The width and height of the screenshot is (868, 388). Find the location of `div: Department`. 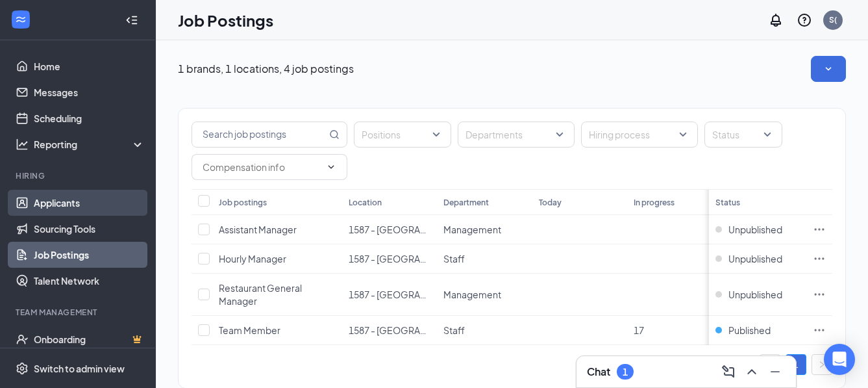

div: Department is located at coordinates (466, 202).